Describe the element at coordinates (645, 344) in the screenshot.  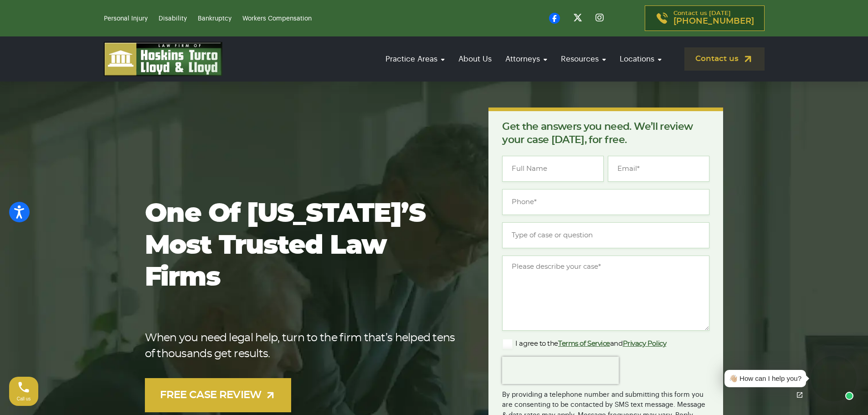
I see `a: Privacy Policy` at that location.